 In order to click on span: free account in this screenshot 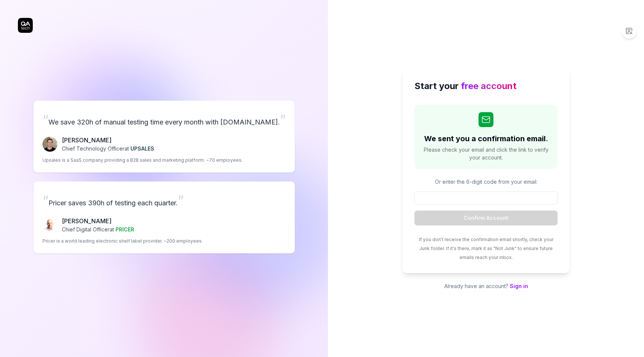, I will do `click(489, 86)`.